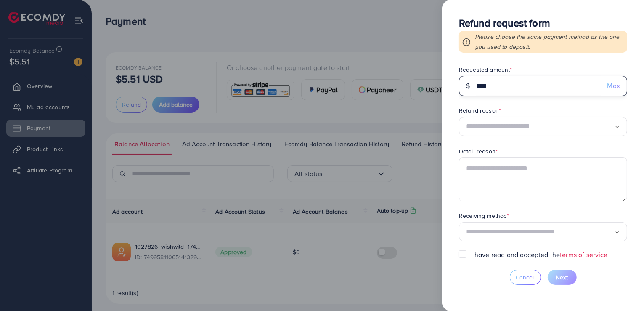 This screenshot has width=644, height=311. Describe the element at coordinates (543, 23) in the screenshot. I see `h3: Refund request form` at that location.